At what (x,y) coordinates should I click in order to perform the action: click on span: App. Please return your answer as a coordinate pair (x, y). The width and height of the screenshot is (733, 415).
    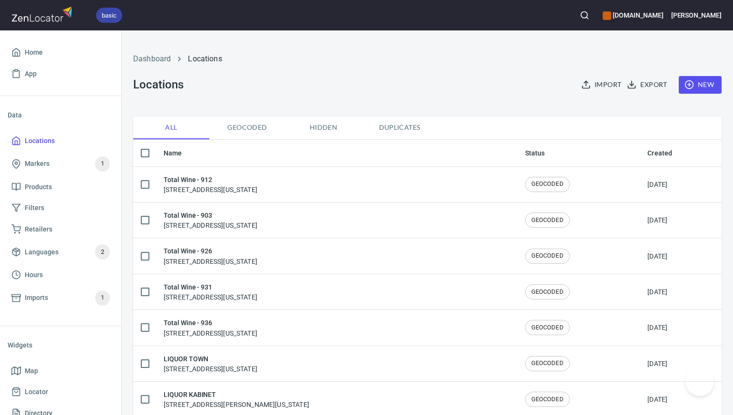
    Looking at the image, I should click on (30, 74).